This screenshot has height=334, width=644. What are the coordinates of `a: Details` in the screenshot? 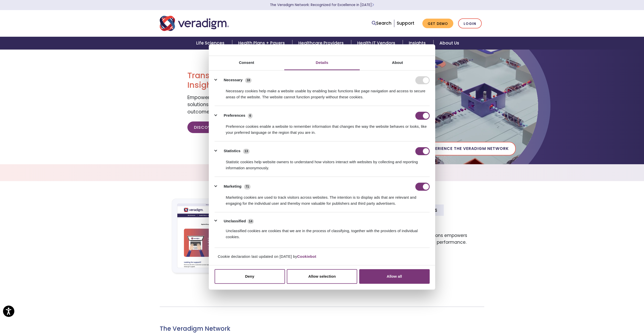 It's located at (322, 63).